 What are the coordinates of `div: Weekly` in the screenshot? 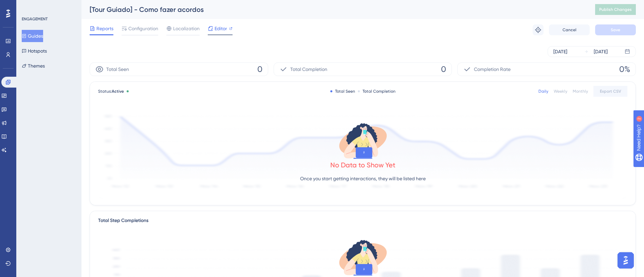 It's located at (560, 91).